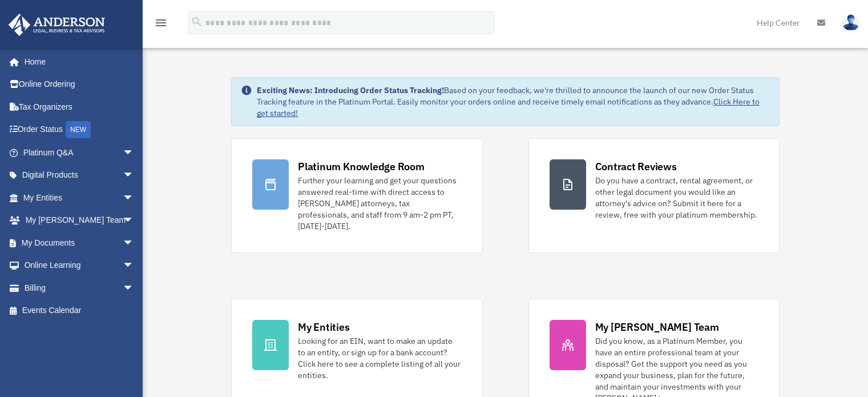 Image resolution: width=868 pixels, height=397 pixels. Describe the element at coordinates (379, 203) in the screenshot. I see `div: Further your learning and get your questions answered real-time with direct access to [PERSON_NAM...` at that location.